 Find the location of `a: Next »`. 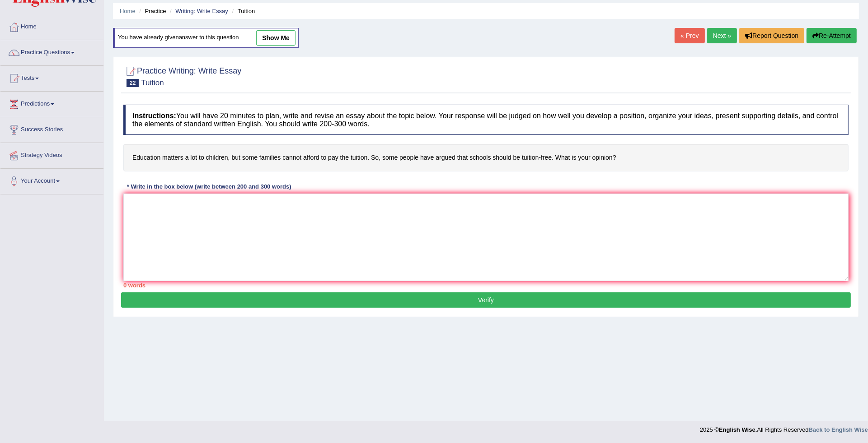

a: Next » is located at coordinates (722, 36).